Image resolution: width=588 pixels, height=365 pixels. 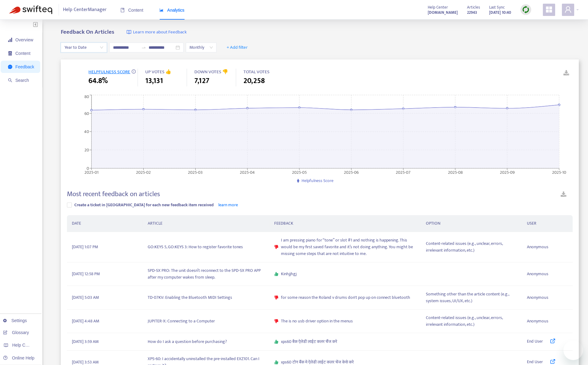 I want to click on a: Online Help, so click(x=18, y=358).